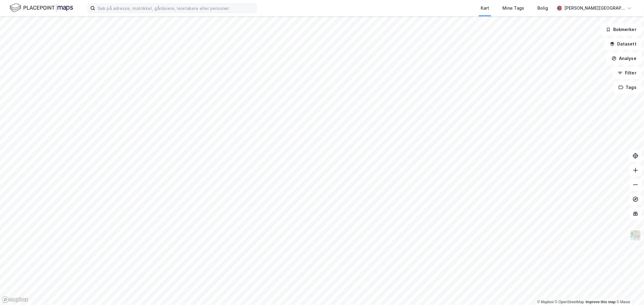 The height and width of the screenshot is (305, 644). I want to click on img: logo.f888ab2527a4732fd821a326f86c7f29.svg, so click(41, 8).